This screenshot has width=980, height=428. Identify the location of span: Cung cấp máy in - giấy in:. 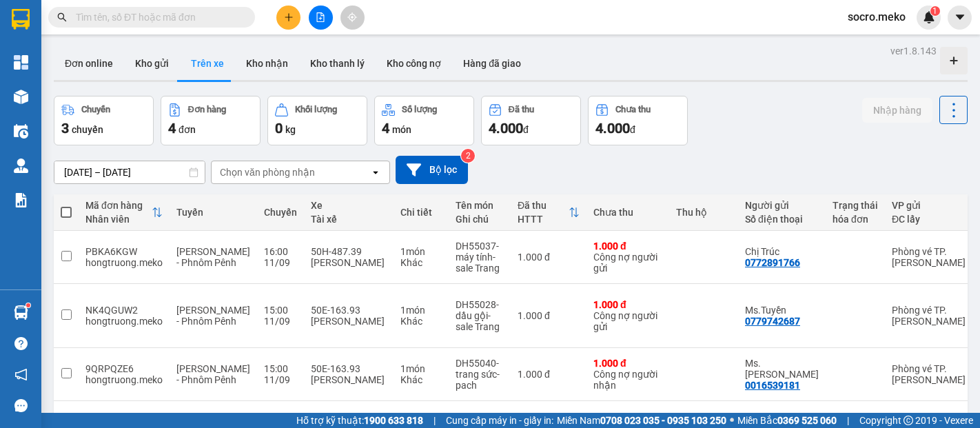
(499, 420).